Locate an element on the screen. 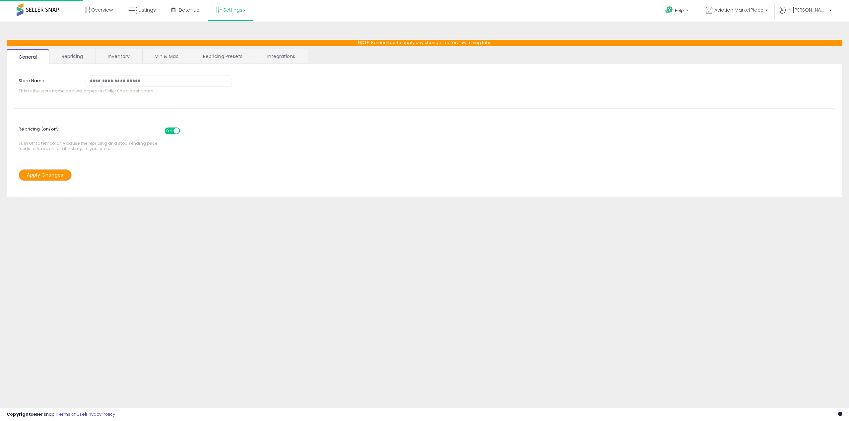 Image resolution: width=849 pixels, height=421 pixels. i: Get Help is located at coordinates (669, 10).